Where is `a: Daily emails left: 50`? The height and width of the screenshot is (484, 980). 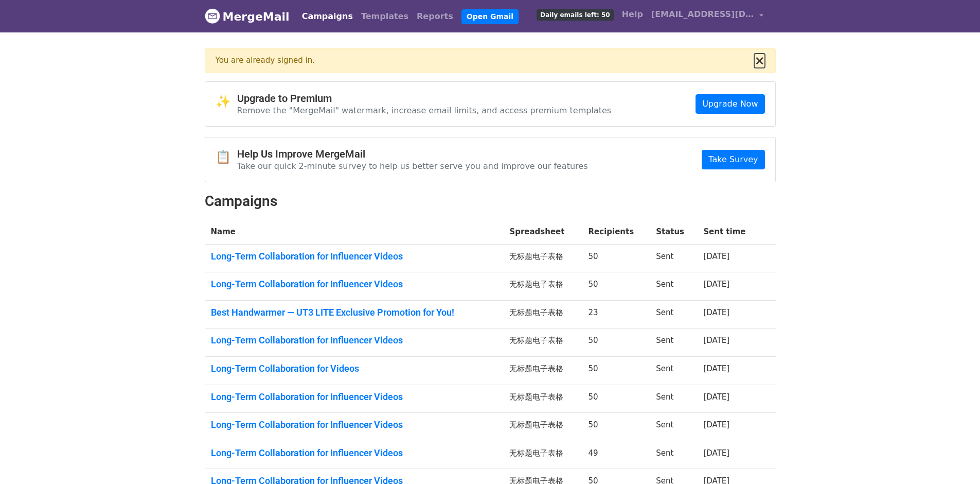
a: Daily emails left: 50 is located at coordinates (574, 15).